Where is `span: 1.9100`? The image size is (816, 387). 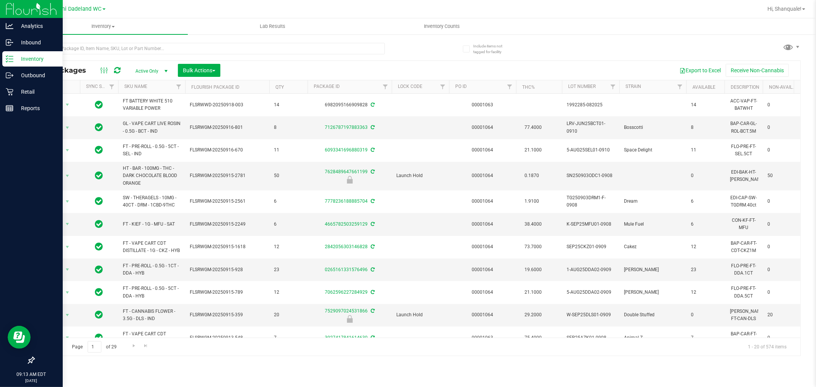
span: 1.9100 is located at coordinates (532, 201).